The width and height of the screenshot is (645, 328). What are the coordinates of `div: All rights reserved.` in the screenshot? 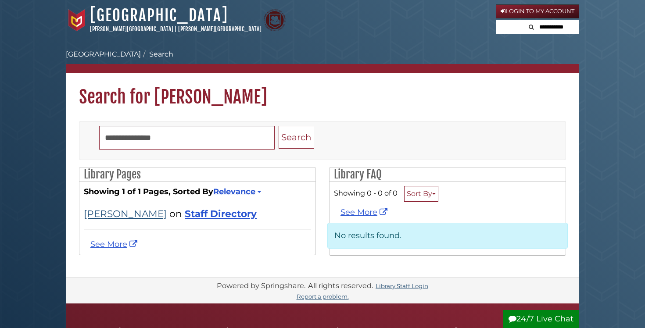 It's located at (340, 286).